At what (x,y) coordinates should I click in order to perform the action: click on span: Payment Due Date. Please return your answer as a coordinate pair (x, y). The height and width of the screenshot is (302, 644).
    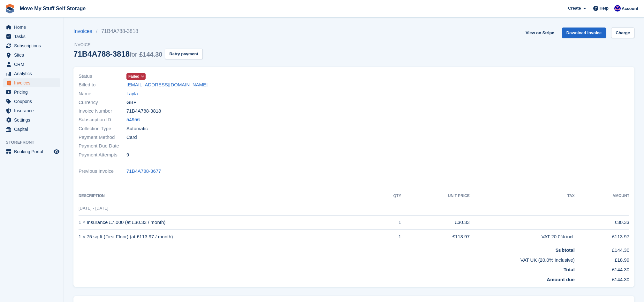
    Looking at the image, I should click on (103, 146).